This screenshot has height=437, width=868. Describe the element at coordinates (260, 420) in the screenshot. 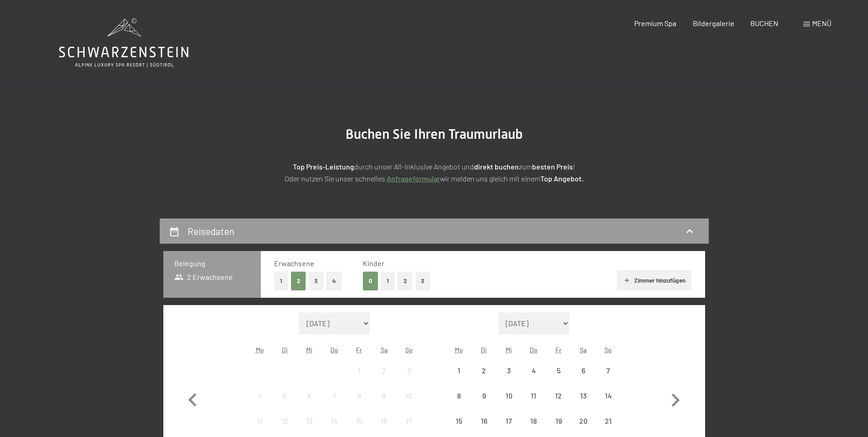

I see `div: Mon Aug 11 2025` at that location.